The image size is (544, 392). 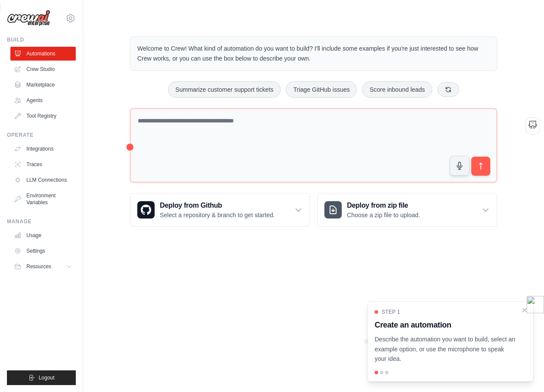 What do you see at coordinates (391, 312) in the screenshot?
I see `span: Step 1` at bounding box center [391, 312].